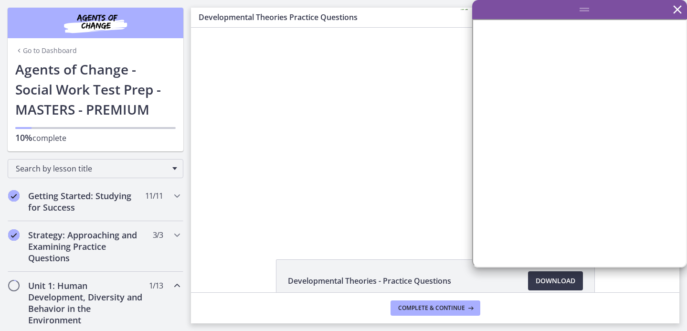 The width and height of the screenshot is (687, 331). I want to click on span: 11 / 11, so click(154, 196).